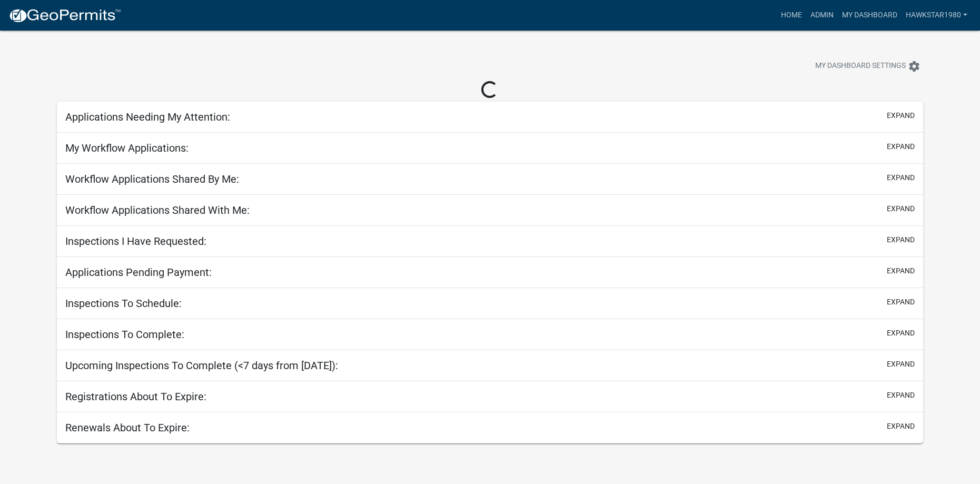 The height and width of the screenshot is (484, 980). Describe the element at coordinates (157, 210) in the screenshot. I see `h5: Workflow Applications Shared With Me:` at that location.